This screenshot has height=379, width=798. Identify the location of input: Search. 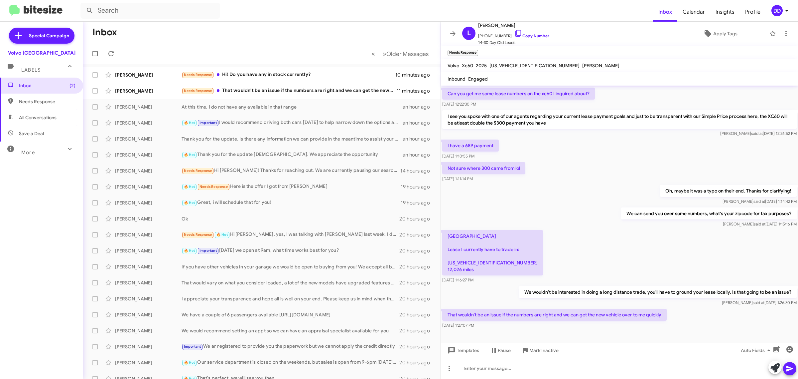
(150, 11).